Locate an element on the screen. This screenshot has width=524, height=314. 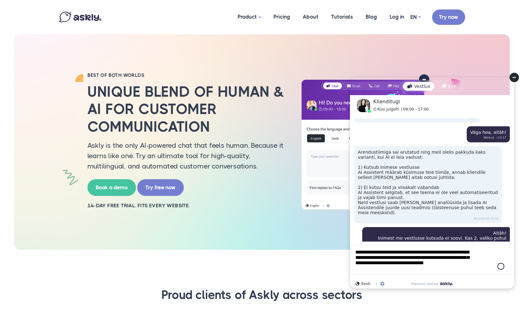
div: Klienditugi is located at coordinates (56, 29).